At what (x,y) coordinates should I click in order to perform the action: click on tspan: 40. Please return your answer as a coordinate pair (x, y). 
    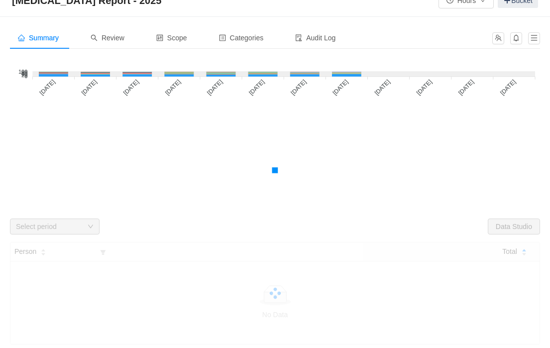
    Looking at the image, I should click on (24, 74).